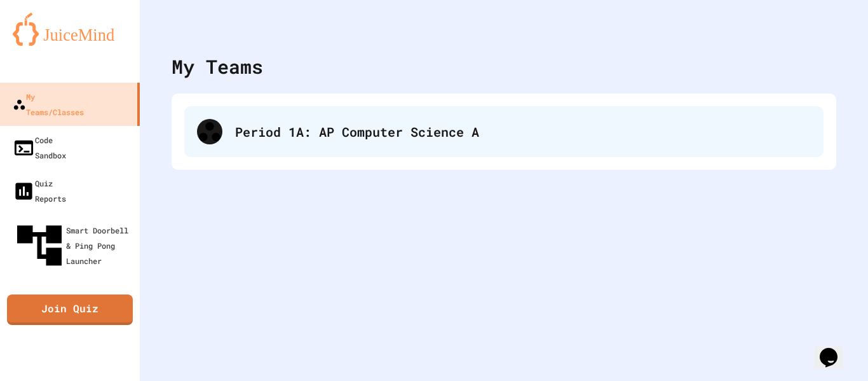  What do you see at coordinates (70, 29) in the screenshot?
I see `img: logo-orange.svg` at bounding box center [70, 29].